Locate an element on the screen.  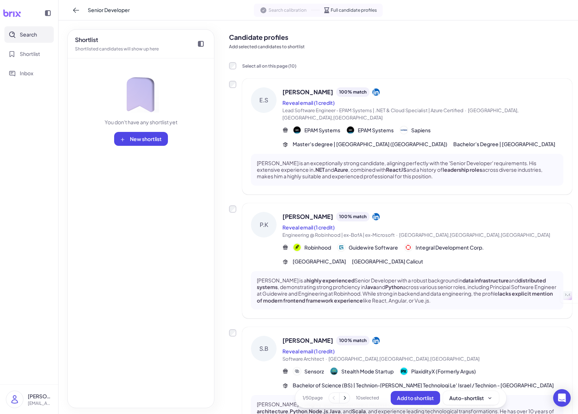
div: E.S is located at coordinates (264, 100).